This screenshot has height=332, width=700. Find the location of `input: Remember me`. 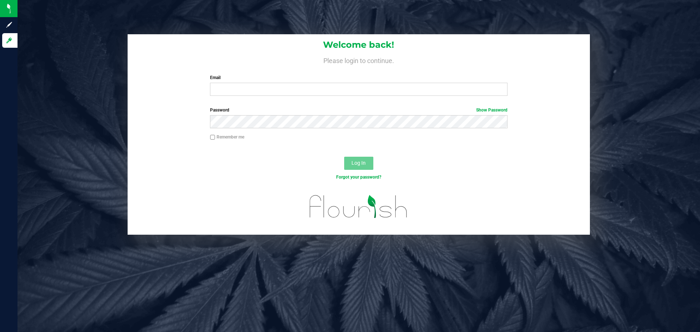

input: Remember me is located at coordinates (213, 138).